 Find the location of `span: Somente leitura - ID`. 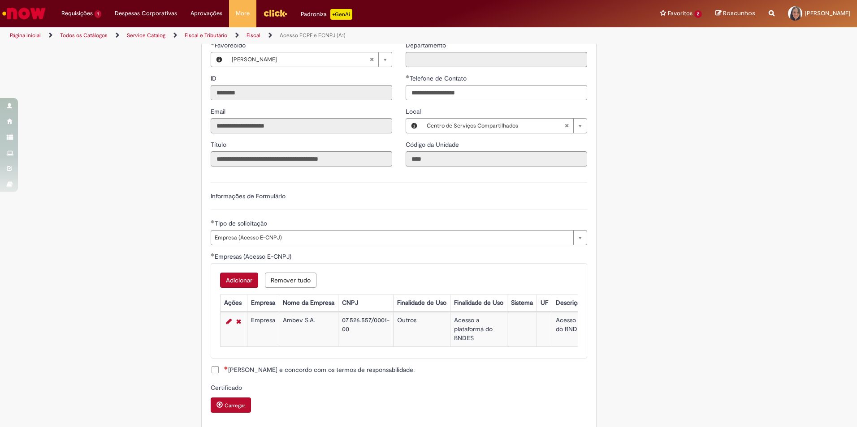

span: Somente leitura - ID is located at coordinates (214, 78).